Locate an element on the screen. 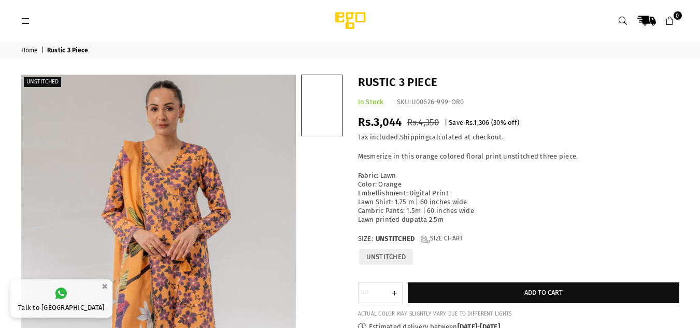  label: UNSTITCHED is located at coordinates (386, 256).